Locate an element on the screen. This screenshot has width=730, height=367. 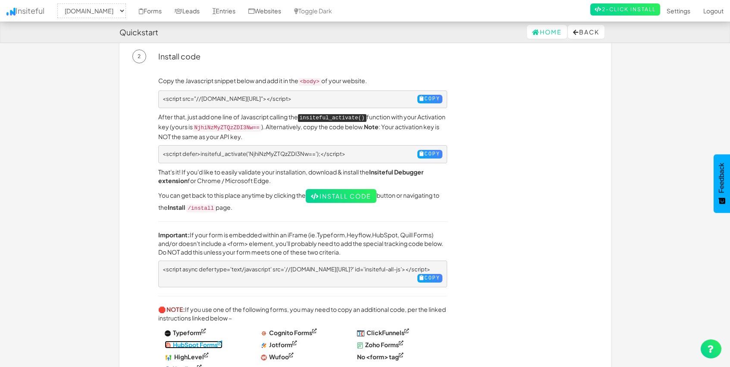
strong: ClickFunnels is located at coordinates (386, 333).